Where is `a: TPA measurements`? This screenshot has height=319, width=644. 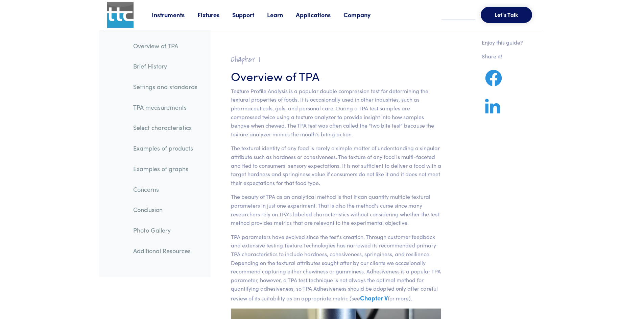 a: TPA measurements is located at coordinates (166, 107).